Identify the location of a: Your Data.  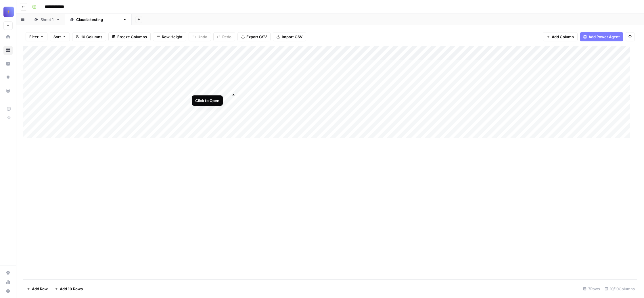
(8, 91).